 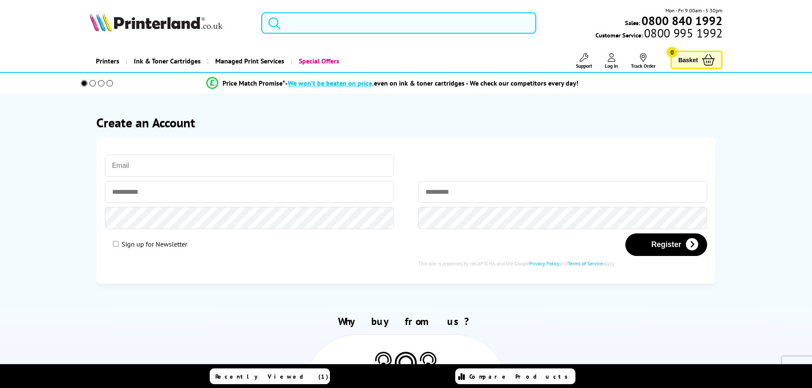 What do you see at coordinates (666, 245) in the screenshot?
I see `button: Register` at bounding box center [666, 245].